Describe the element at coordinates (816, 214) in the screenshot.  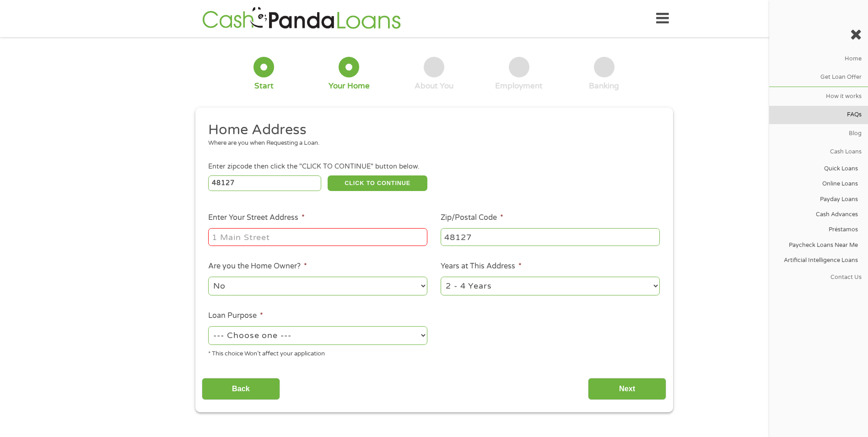
I see `a: Cash Advances` at that location.